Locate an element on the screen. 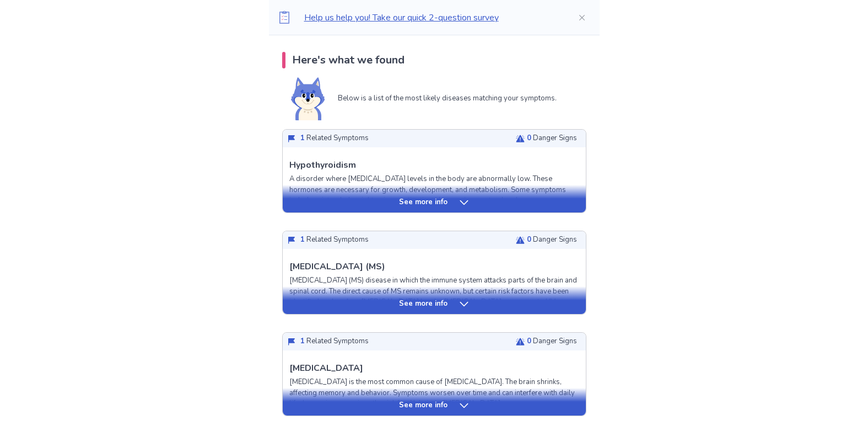  p: Help us help you! Take our quick 2-question survey is located at coordinates (433, 18).